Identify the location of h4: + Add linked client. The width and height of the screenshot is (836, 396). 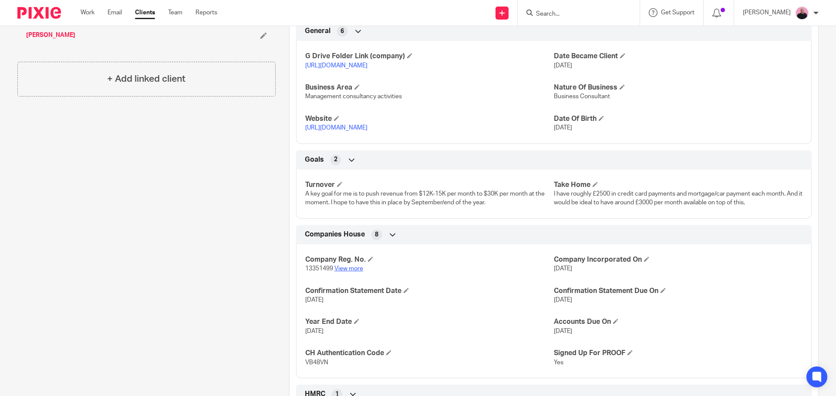
(146, 79).